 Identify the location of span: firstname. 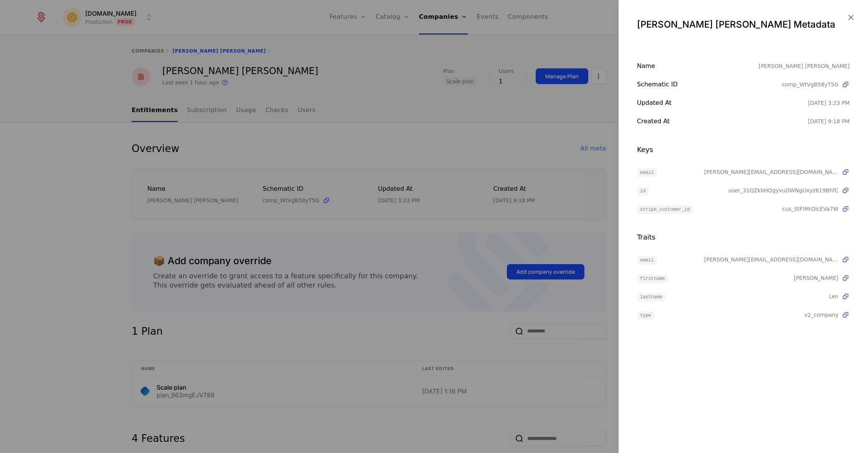
(652, 279).